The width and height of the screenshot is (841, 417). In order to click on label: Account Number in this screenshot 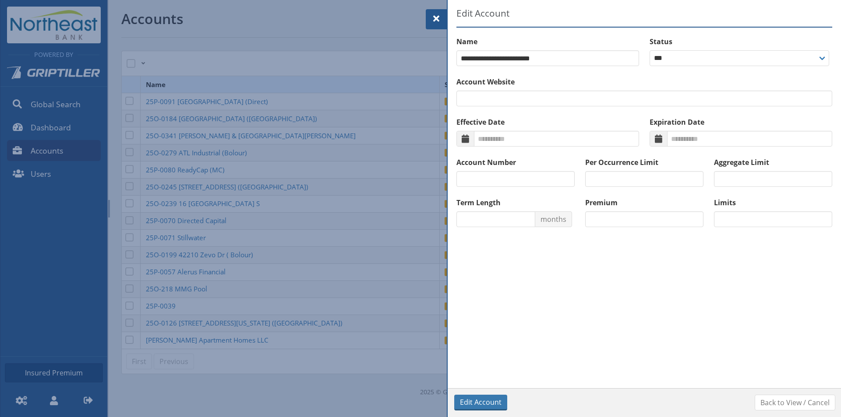, I will do `click(515, 162)`.